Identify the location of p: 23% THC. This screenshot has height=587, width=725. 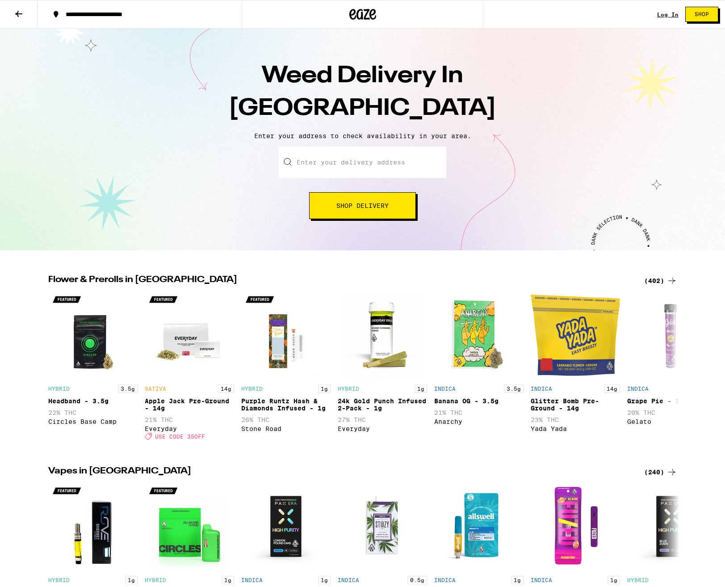
(575, 420).